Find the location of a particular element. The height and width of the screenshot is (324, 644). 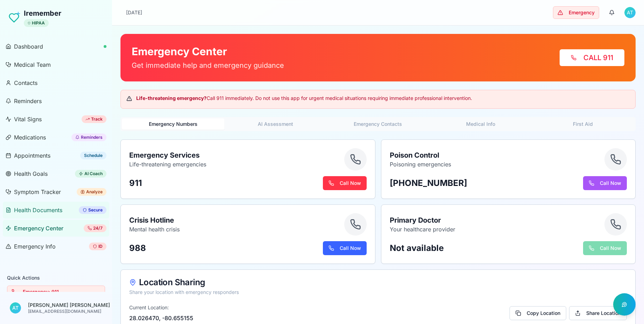

button: Emergency is located at coordinates (576, 12).